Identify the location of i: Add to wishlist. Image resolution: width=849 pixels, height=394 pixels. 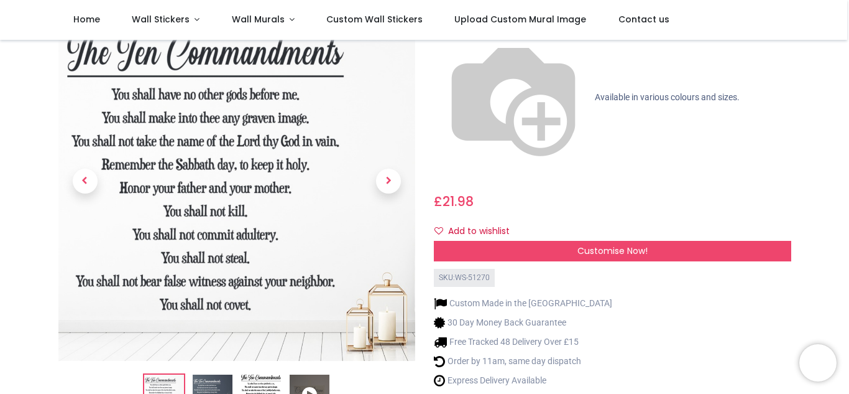
(439, 231).